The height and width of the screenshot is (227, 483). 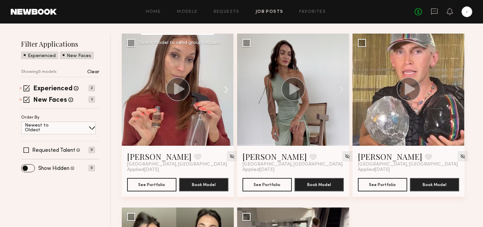 What do you see at coordinates (60, 44) in the screenshot?
I see `h2: Filter Applications` at bounding box center [60, 44].